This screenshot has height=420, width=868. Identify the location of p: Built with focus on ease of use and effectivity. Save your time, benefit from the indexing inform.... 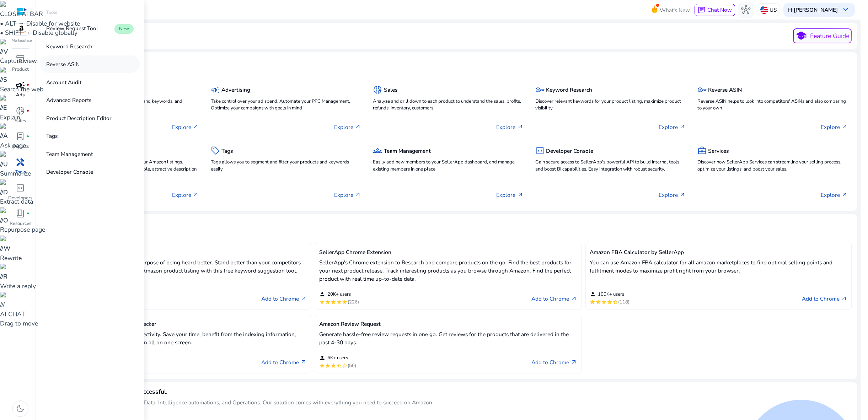
(178, 338).